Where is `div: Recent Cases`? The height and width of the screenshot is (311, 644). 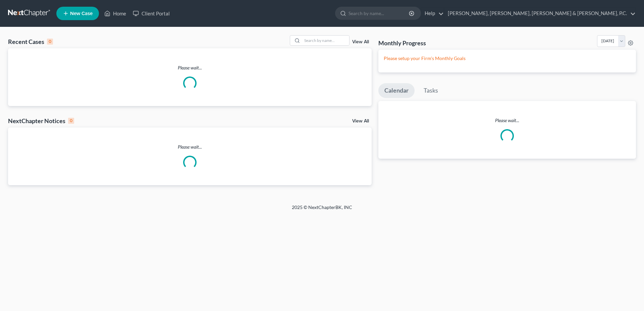 div: Recent Cases is located at coordinates (30, 42).